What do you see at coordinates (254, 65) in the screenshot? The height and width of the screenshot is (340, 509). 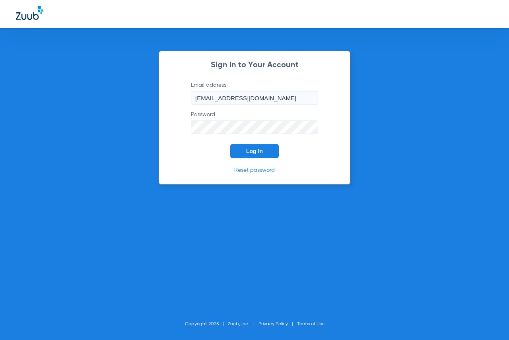 I see `h2: Sign In to Your Account` at bounding box center [254, 65].